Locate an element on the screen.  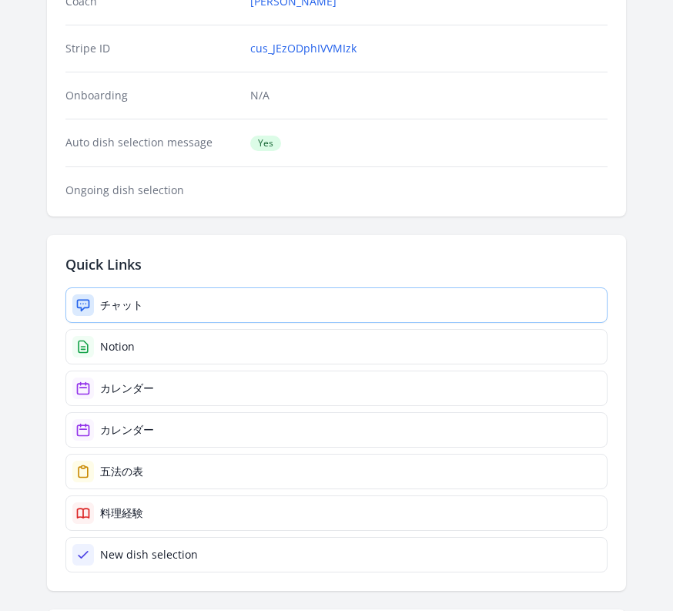
a: Notion is located at coordinates (337, 347).